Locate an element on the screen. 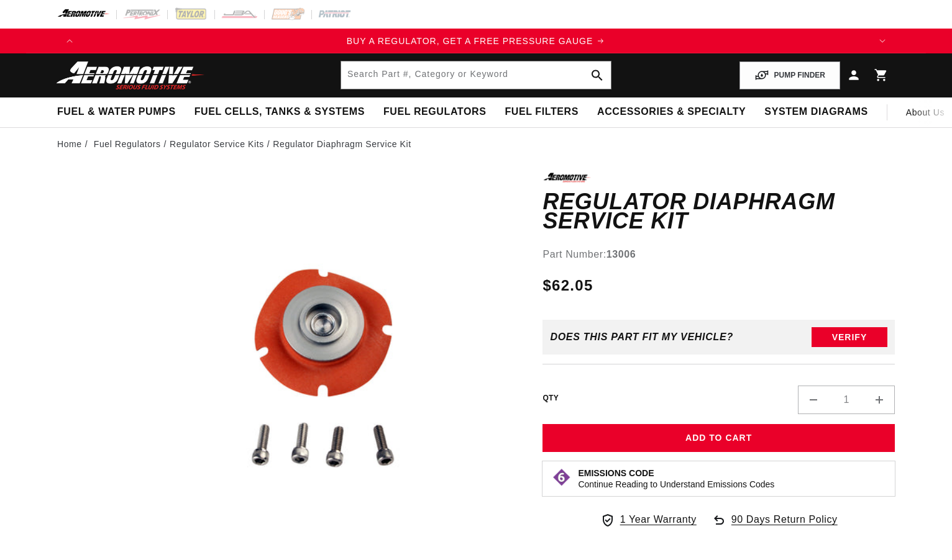 The image size is (952, 560). div: Part Number: is located at coordinates (718, 255).